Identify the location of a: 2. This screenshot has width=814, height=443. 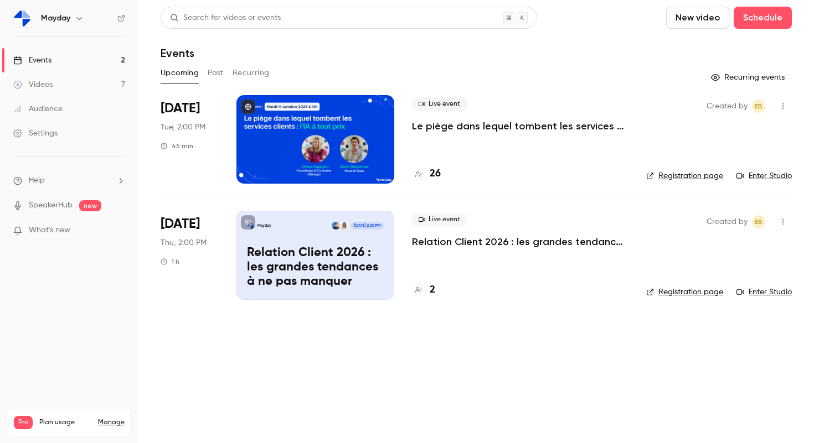
(423, 290).